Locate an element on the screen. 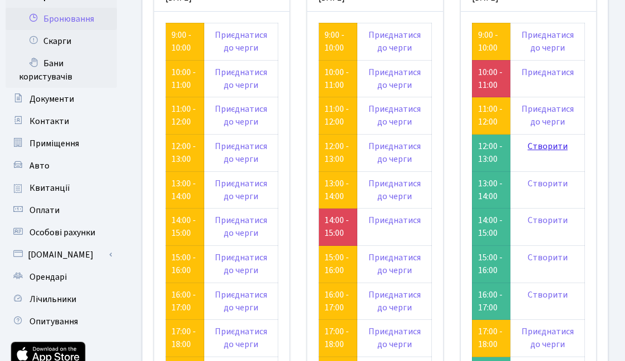  span: Лічильники is located at coordinates (53, 299).